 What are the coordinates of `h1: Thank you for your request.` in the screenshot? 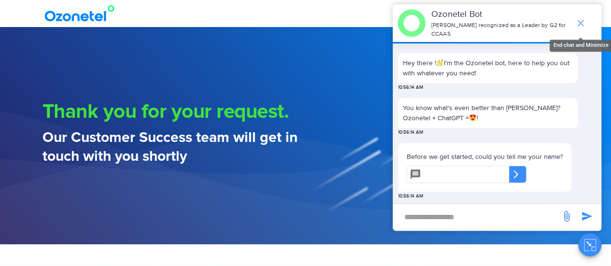 It's located at (174, 112).